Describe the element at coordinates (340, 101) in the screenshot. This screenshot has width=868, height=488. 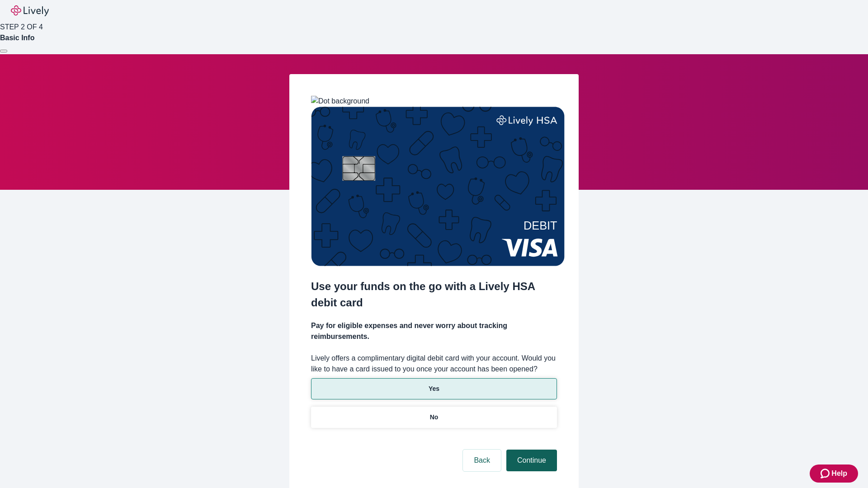
I see `img: Dot background` at that location.